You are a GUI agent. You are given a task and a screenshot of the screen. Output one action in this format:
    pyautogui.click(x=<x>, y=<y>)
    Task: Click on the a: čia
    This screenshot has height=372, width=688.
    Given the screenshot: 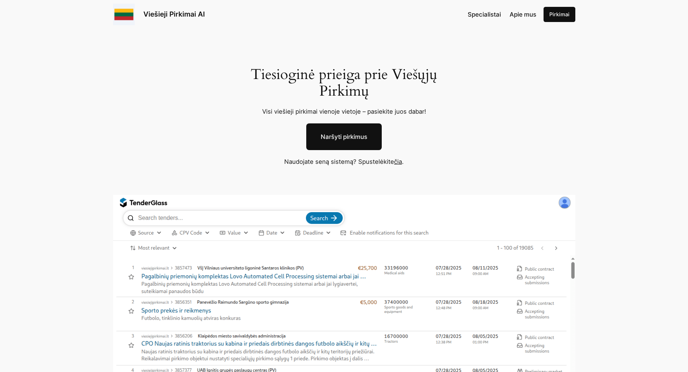 What is the action you would take?
    pyautogui.click(x=398, y=162)
    